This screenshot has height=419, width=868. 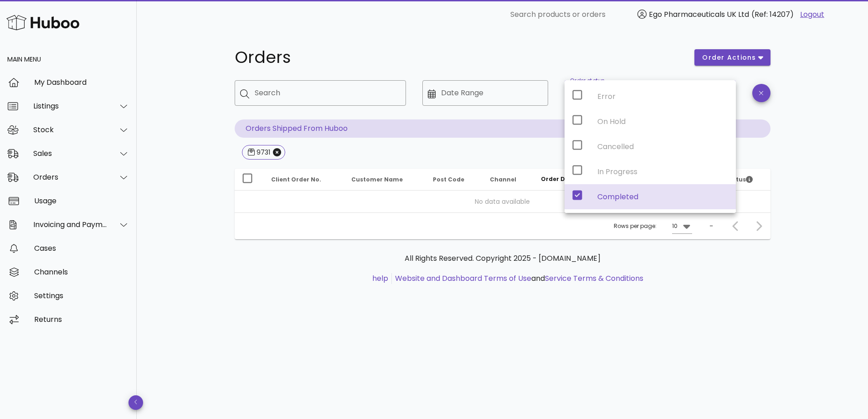 What do you see at coordinates (463, 278) in the screenshot?
I see `a: Website and Dashboard Terms of Use` at bounding box center [463, 278].